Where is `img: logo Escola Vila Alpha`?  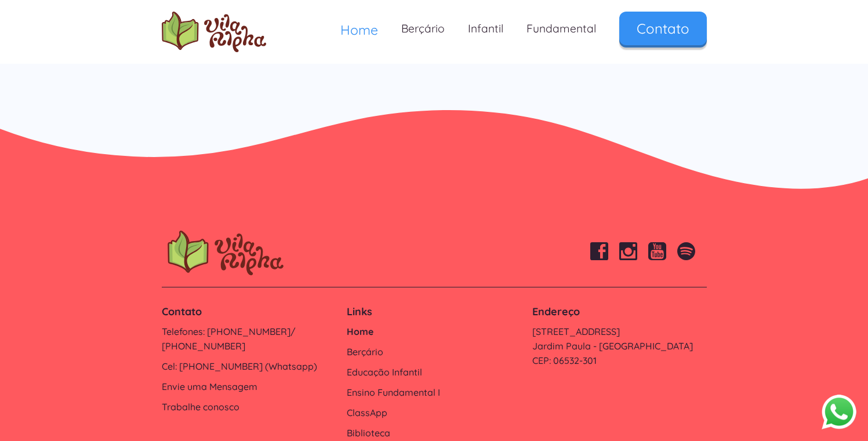
img: logo Escola Vila Alpha is located at coordinates (214, 32).